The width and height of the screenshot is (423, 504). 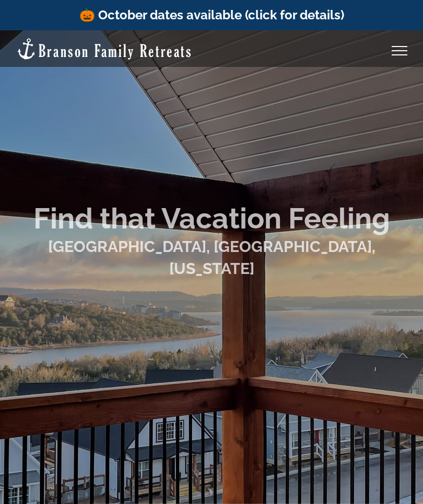 I want to click on a: 🎃 October dates available (click for details), so click(x=211, y=14).